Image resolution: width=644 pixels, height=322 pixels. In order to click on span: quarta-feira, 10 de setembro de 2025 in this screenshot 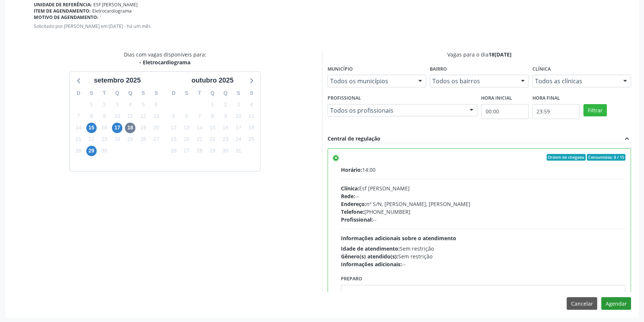, I will do `click(117, 116)`.